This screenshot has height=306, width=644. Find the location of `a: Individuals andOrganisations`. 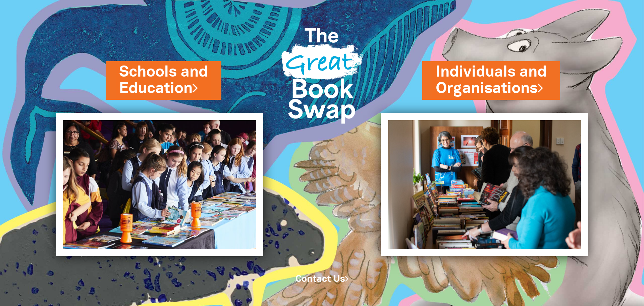

a: Individuals andOrganisations is located at coordinates (491, 80).